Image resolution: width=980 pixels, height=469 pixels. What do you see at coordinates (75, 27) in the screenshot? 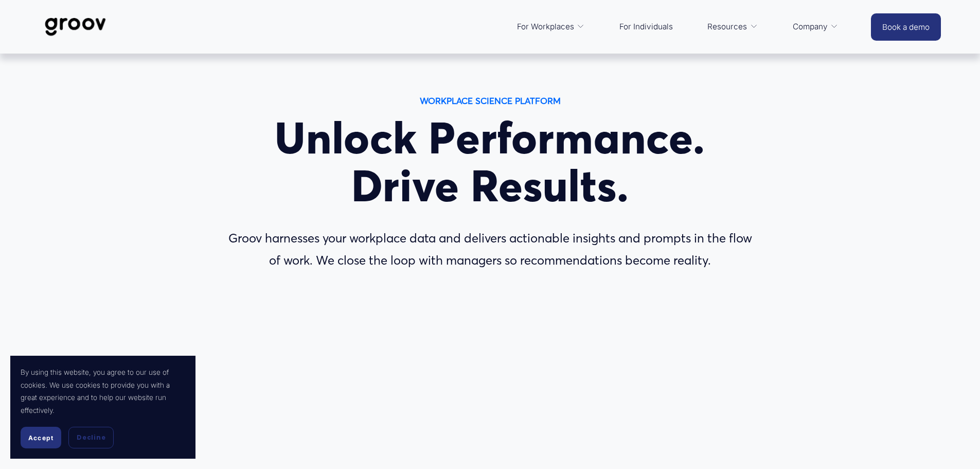
I see `img: Groov | Workplace Science Platform | Unlock Performance | Drive Results` at bounding box center [75, 27].